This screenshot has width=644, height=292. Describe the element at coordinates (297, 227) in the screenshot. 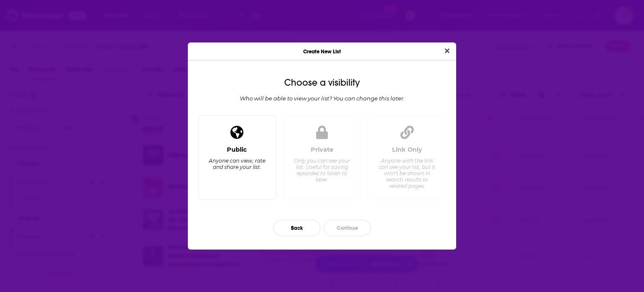

I see `button: Back` at that location.